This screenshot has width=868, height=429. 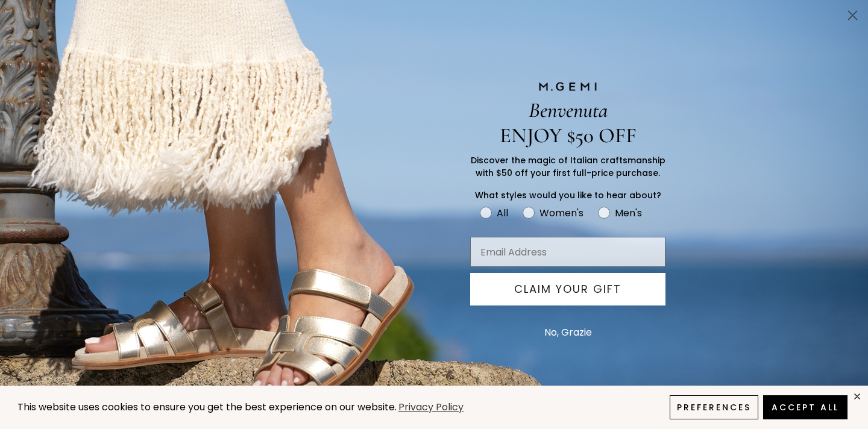 I want to click on button: CLAIM YOUR GIFT, so click(x=568, y=289).